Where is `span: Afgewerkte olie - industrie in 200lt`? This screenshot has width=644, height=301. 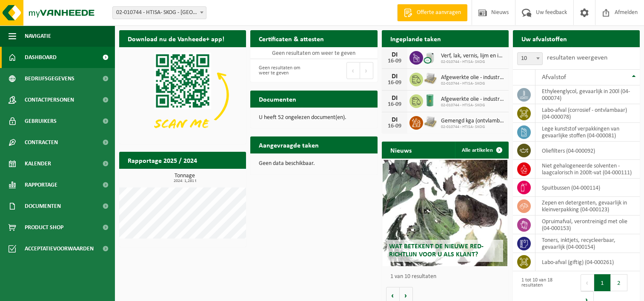
span: Afgewerkte olie - industrie in 200lt is located at coordinates (473, 99).